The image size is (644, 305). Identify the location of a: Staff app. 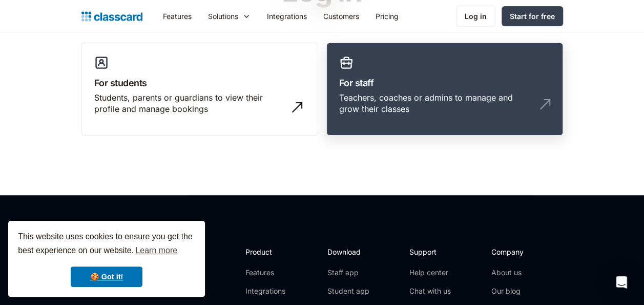
(348, 273).